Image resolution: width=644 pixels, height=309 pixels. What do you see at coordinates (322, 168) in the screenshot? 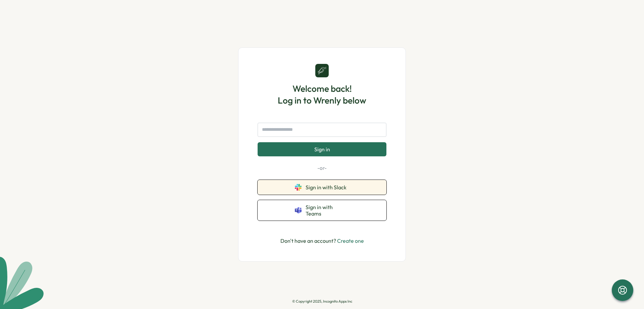
I see `p: -or-` at bounding box center [322, 168].